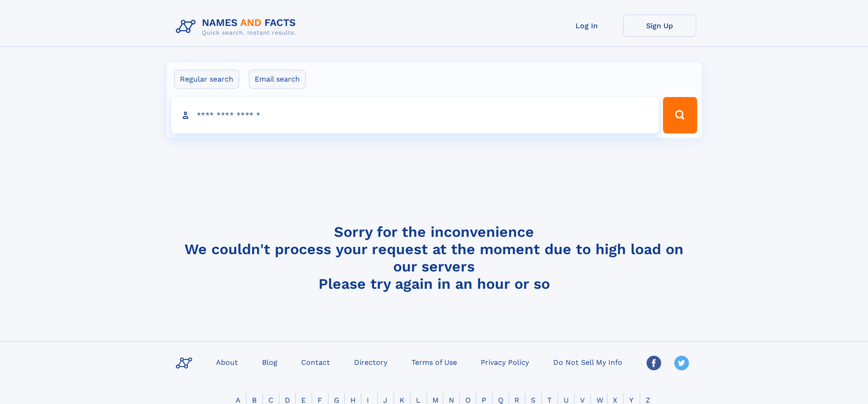  I want to click on a: Terms of Use, so click(434, 361).